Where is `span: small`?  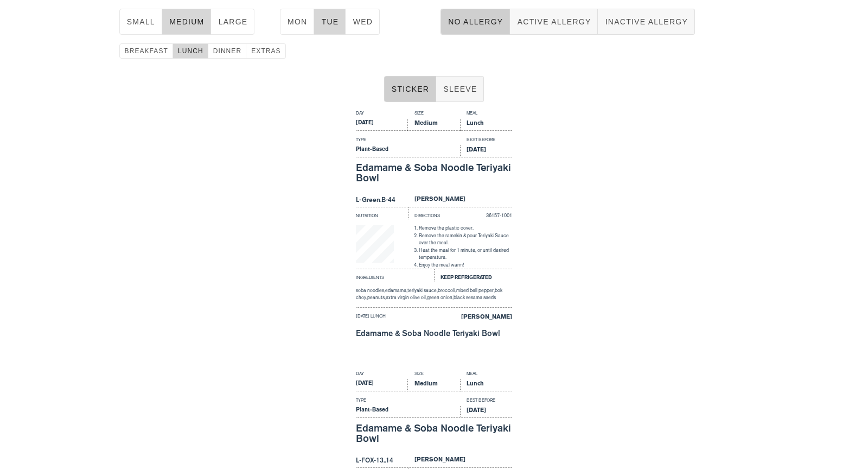
span: small is located at coordinates (140, 22).